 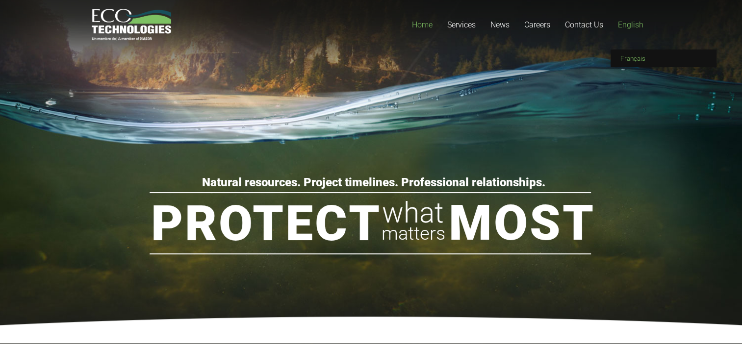 What do you see at coordinates (266, 224) in the screenshot?
I see `rs-layer: Protect` at bounding box center [266, 224].